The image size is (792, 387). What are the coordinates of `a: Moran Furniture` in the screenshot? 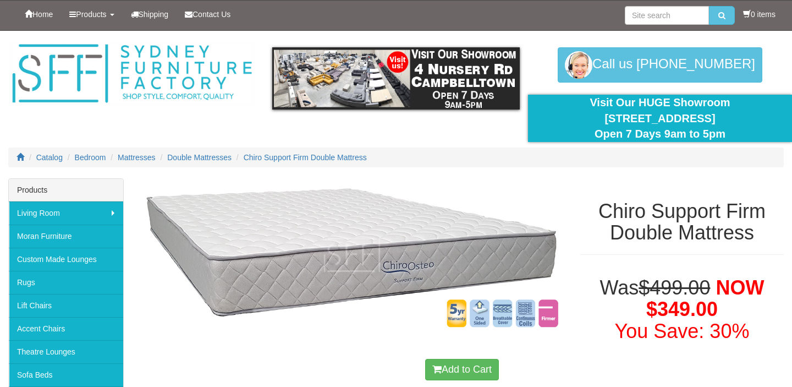 It's located at (66, 236).